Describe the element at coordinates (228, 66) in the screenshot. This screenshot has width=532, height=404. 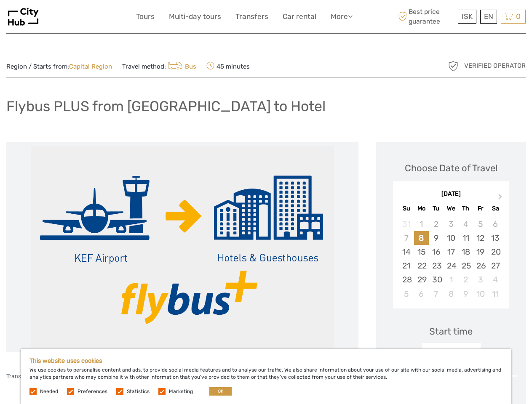
I see `span: 45 minutes` at that location.